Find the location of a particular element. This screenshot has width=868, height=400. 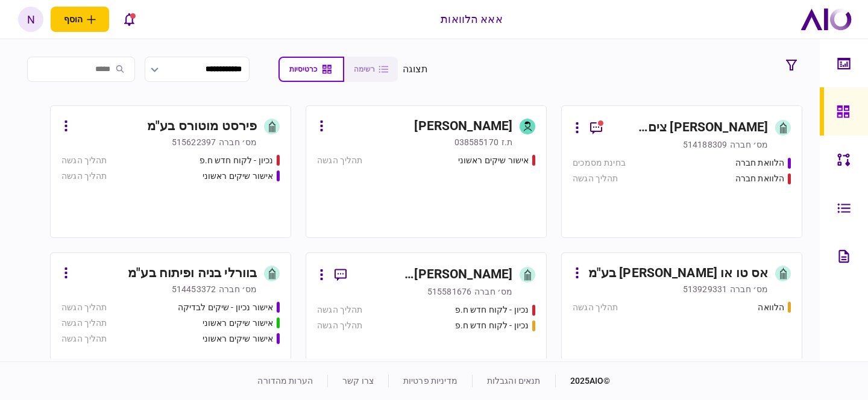

div: בחינת מסמכים is located at coordinates (599, 163).